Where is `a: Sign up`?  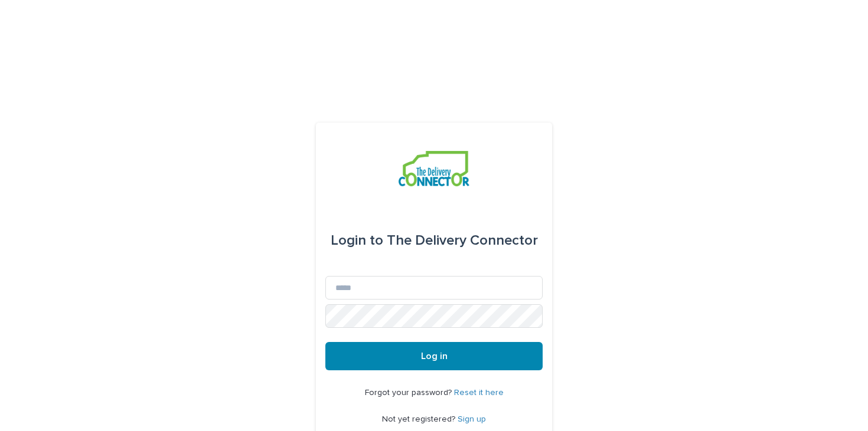
a: Sign up is located at coordinates (472, 419).